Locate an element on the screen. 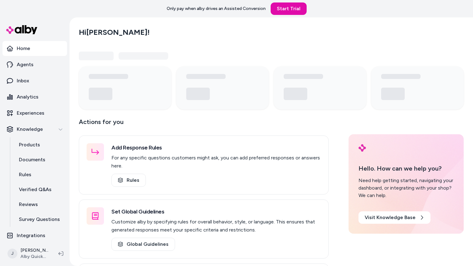 Image resolution: width=473 pixels, height=266 pixels. p: Survey Questions is located at coordinates (39, 219).